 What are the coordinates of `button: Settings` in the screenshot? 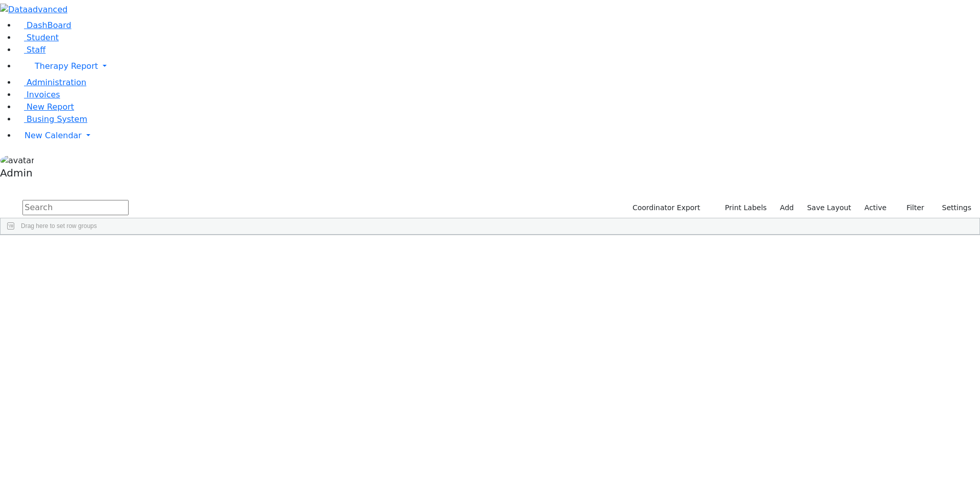 It's located at (953, 208).